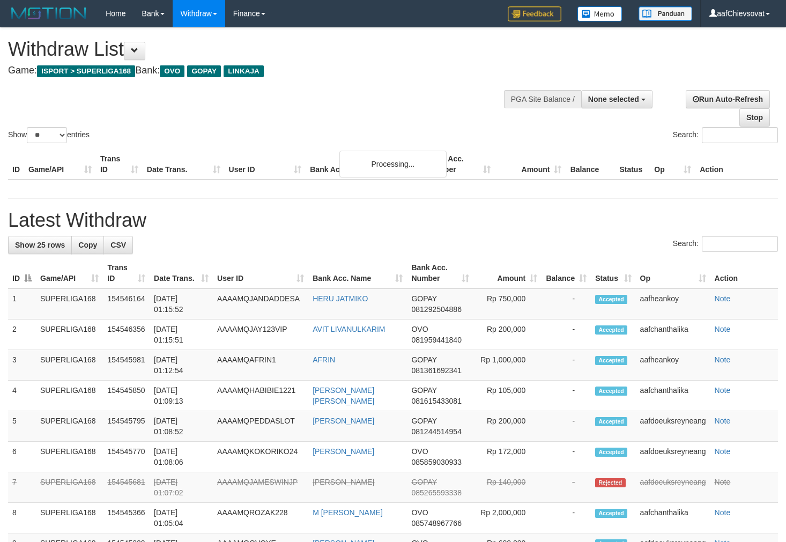 The image size is (786, 542). Describe the element at coordinates (49, 135) in the screenshot. I see `label: Show entries` at that location.